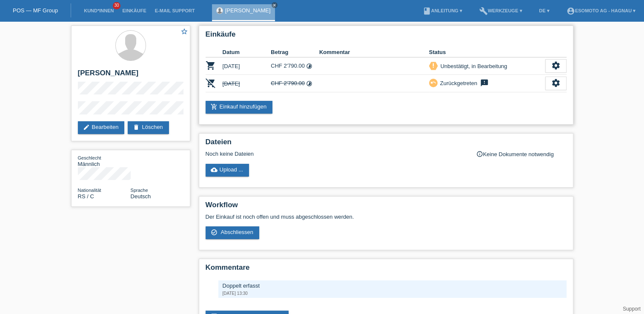 The height and width of the screenshot is (314, 644). I want to click on a: buildWerkzeuge ▾, so click(501, 11).